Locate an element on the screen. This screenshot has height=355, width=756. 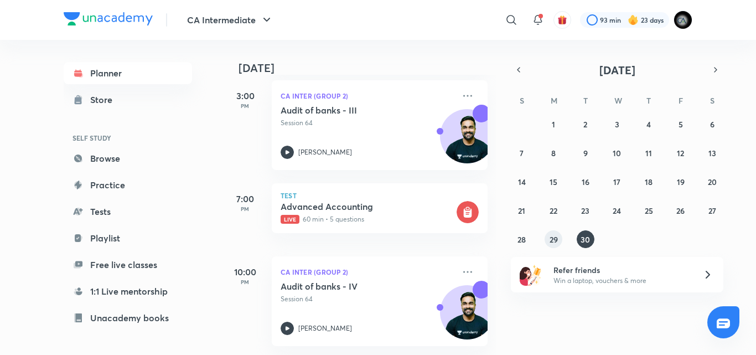
button: September 30, 2025 is located at coordinates (585, 239).